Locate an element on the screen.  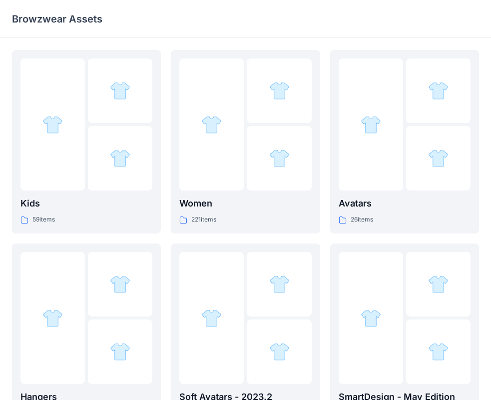
p: 59 items is located at coordinates (43, 219).